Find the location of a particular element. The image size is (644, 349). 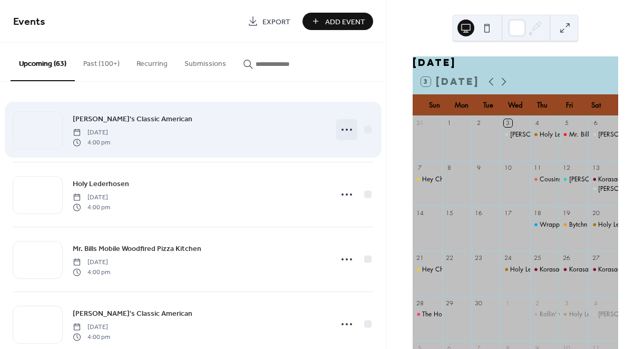

div: 29 is located at coordinates (449, 302).